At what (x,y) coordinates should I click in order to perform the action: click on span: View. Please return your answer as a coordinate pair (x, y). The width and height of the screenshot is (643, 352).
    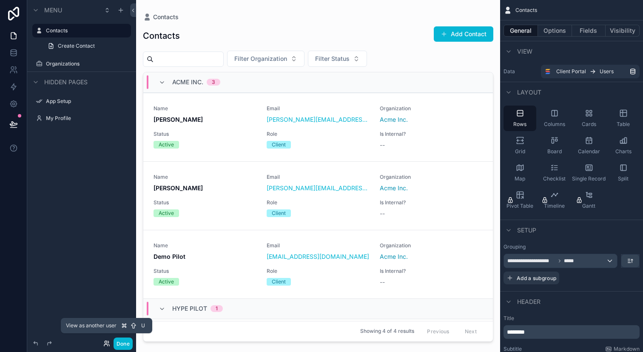
    Looking at the image, I should click on (525, 51).